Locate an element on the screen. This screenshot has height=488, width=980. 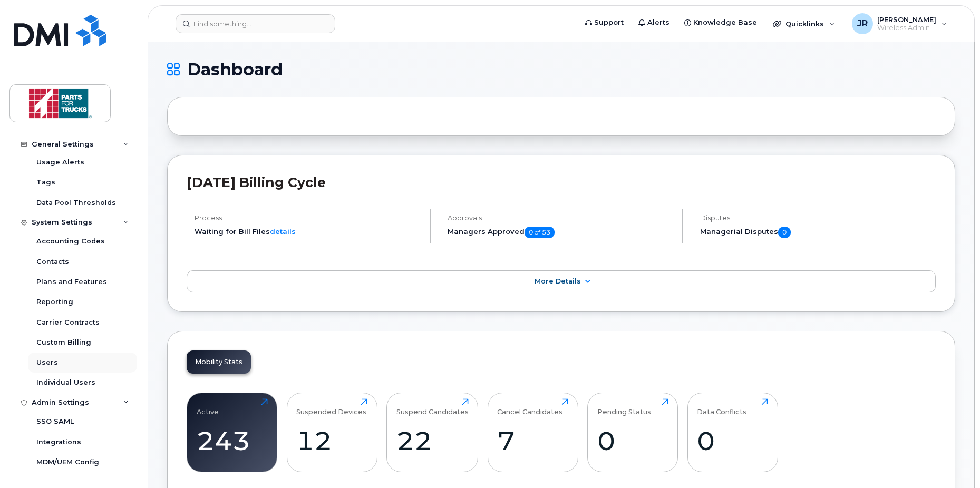
div: 7 is located at coordinates (532, 441).